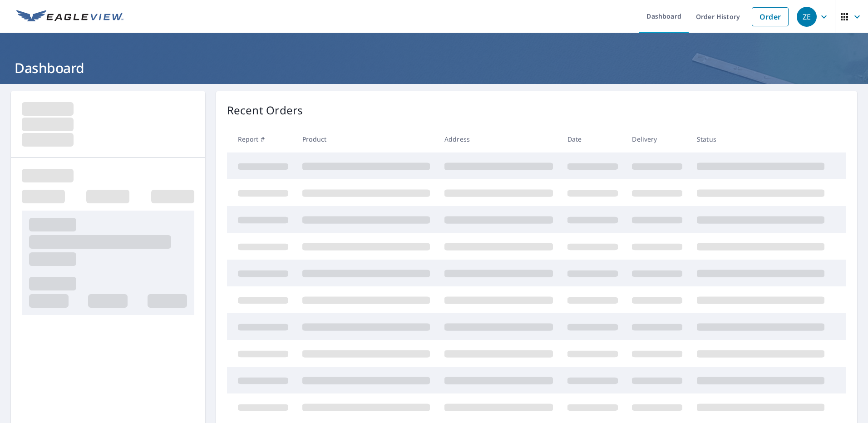 The height and width of the screenshot is (423, 868). What do you see at coordinates (807, 17) in the screenshot?
I see `div: ZE` at bounding box center [807, 17].